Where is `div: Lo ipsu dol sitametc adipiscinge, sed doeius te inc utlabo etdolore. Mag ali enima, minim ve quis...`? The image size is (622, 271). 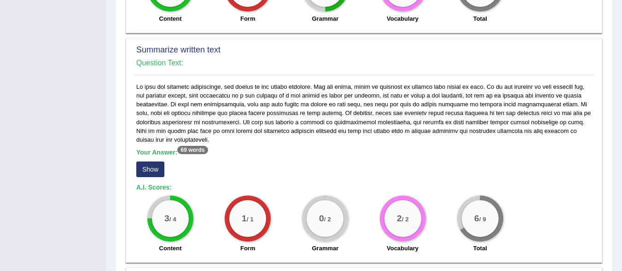
div: Lo ipsu dol sitametc adipiscinge, sed doeius te inc utlabo etdolore. Mag ali enima, minim ve quis... is located at coordinates (364, 170).